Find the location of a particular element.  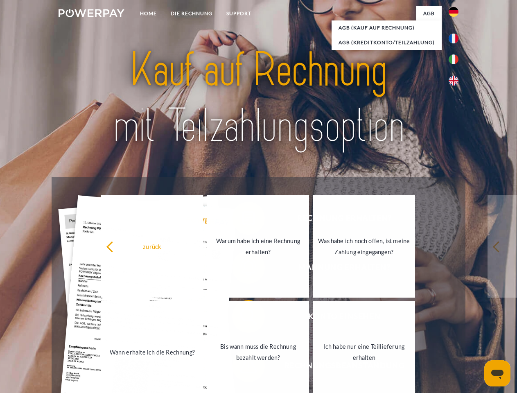

a: Home is located at coordinates (148, 13).